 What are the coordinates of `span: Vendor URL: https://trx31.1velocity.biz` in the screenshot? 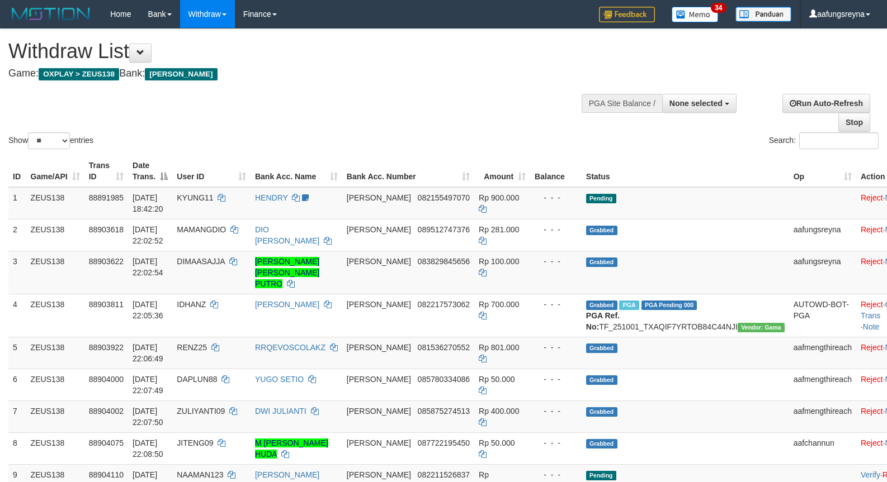 It's located at (761, 328).